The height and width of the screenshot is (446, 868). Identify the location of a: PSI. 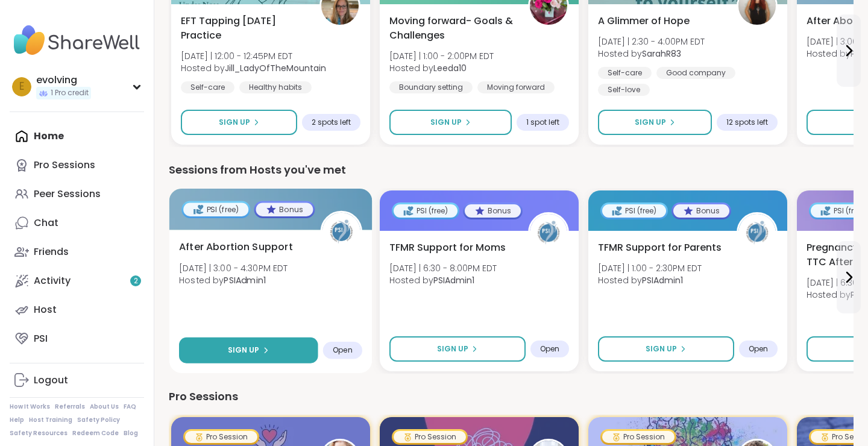
(76, 339).